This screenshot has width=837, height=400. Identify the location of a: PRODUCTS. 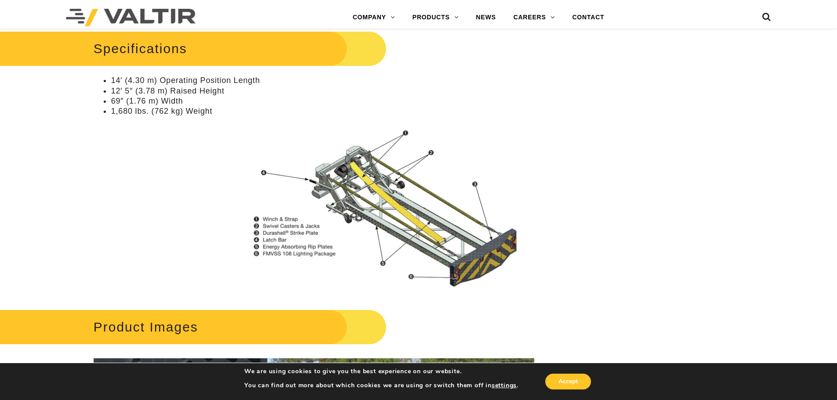
(435, 18).